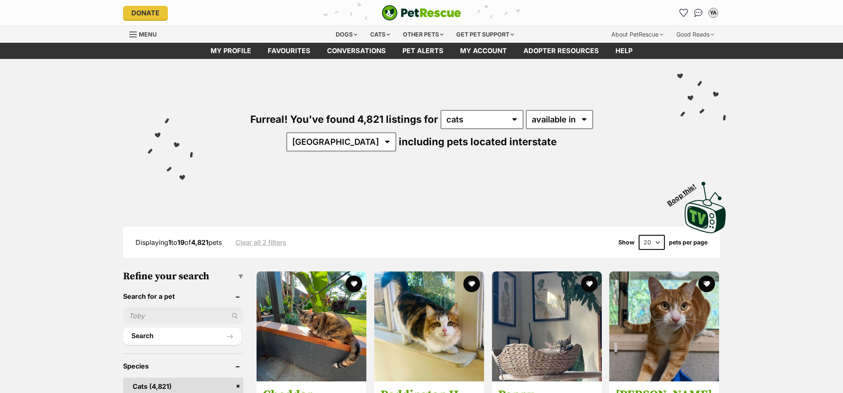 The height and width of the screenshot is (393, 843). I want to click on button: My account, so click(713, 13).